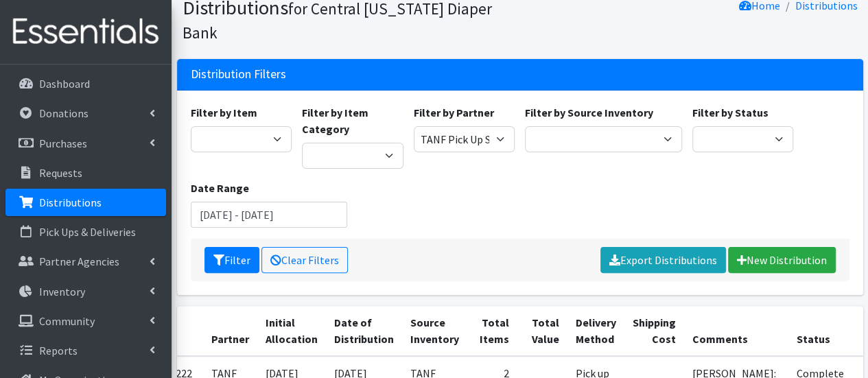 The height and width of the screenshot is (378, 868). What do you see at coordinates (86, 202) in the screenshot?
I see `a: Distributions` at bounding box center [86, 202].